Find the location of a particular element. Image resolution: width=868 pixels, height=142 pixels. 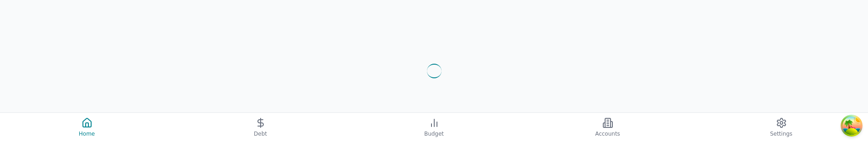

button: Settings is located at coordinates (781, 127).